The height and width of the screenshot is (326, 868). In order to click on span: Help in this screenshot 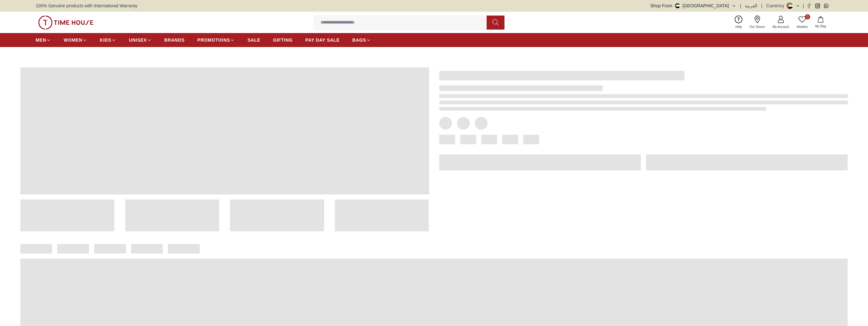, I will do `click(739, 27)`.